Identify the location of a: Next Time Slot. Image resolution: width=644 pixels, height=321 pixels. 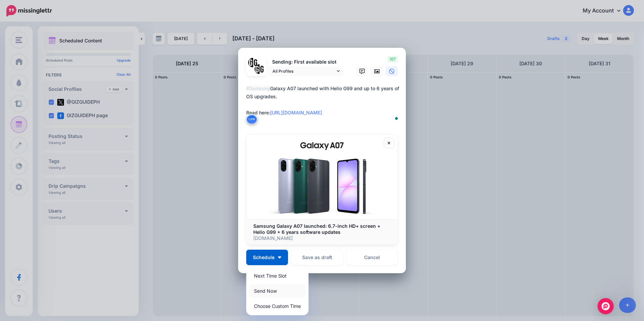
(277, 276).